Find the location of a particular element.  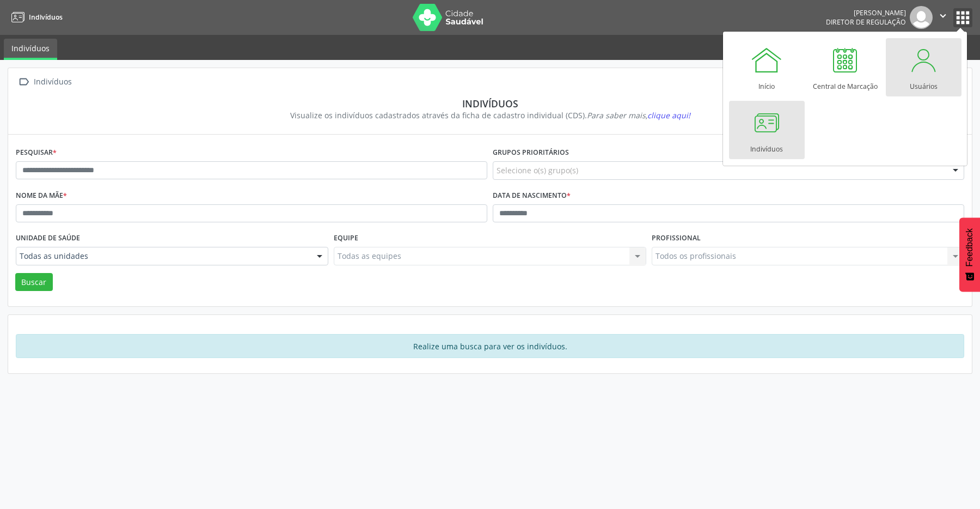

label: Pesquisar is located at coordinates (36, 152).